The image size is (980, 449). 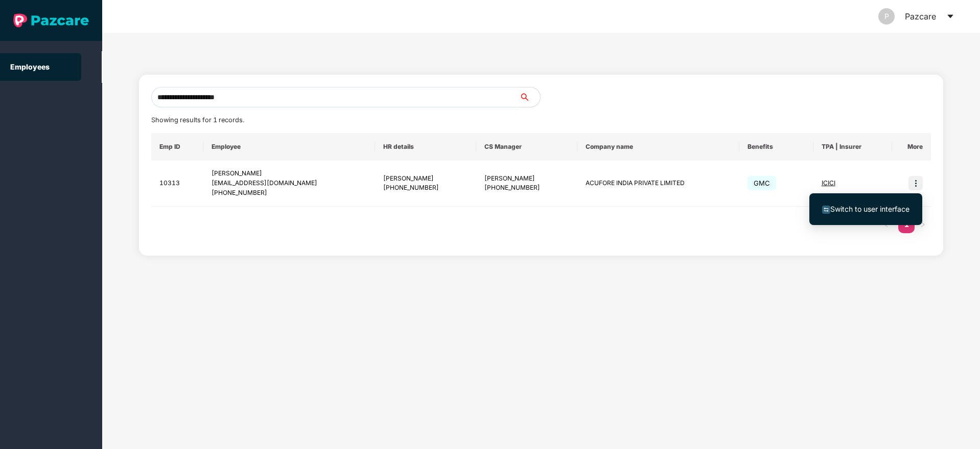 I want to click on th: TPA | Insurer, so click(x=852, y=147).